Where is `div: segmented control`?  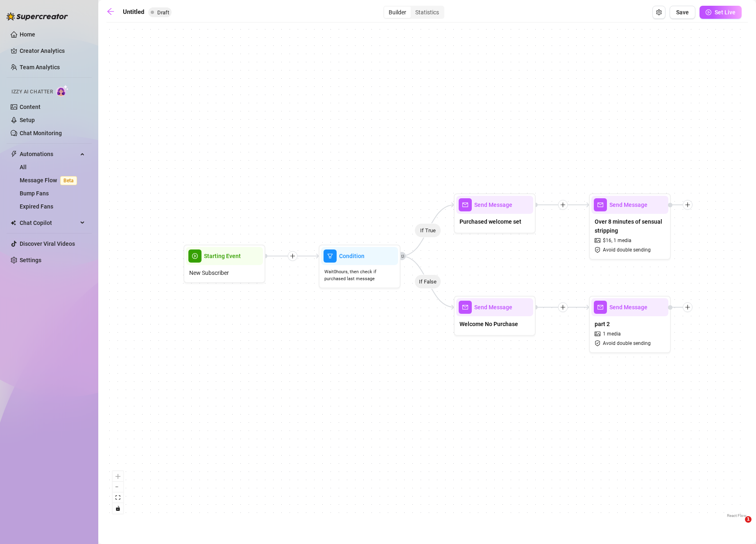
div: segmented control is located at coordinates (413, 12).